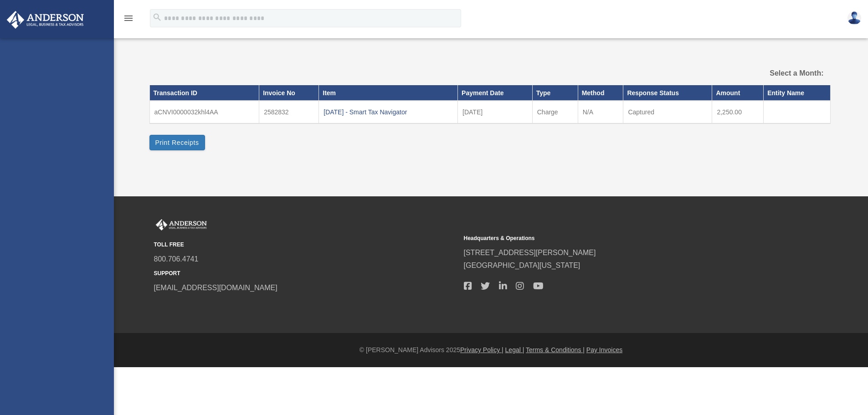 The image size is (868, 415). Describe the element at coordinates (797, 93) in the screenshot. I see `th: Entity Name` at that location.